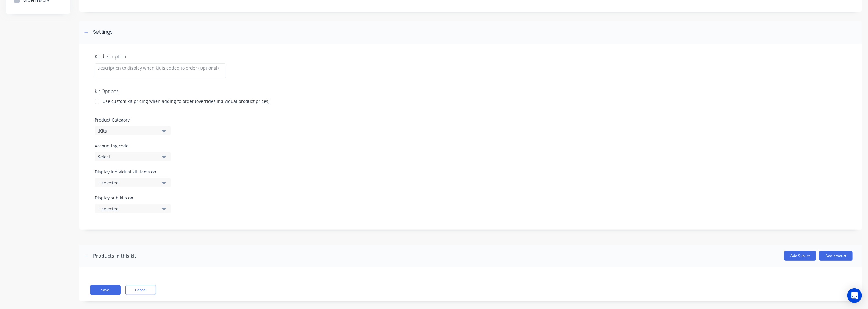  Describe the element at coordinates (471, 146) in the screenshot. I see `label: Accounting code` at that location.